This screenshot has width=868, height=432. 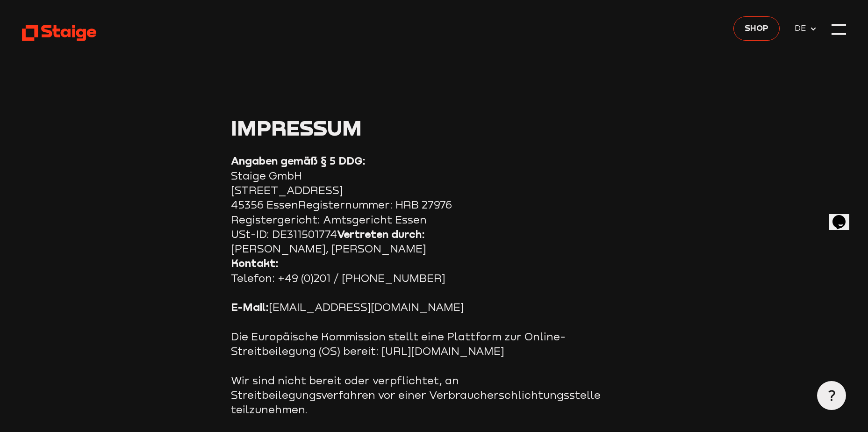 I want to click on span: Impressum, so click(x=297, y=127).